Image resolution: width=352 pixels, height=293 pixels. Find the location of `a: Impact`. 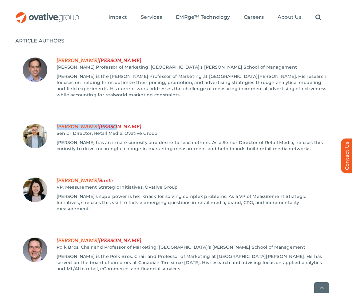

a: Impact is located at coordinates (118, 18).